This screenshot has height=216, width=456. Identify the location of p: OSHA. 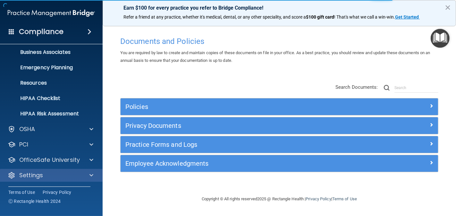
(27, 129).